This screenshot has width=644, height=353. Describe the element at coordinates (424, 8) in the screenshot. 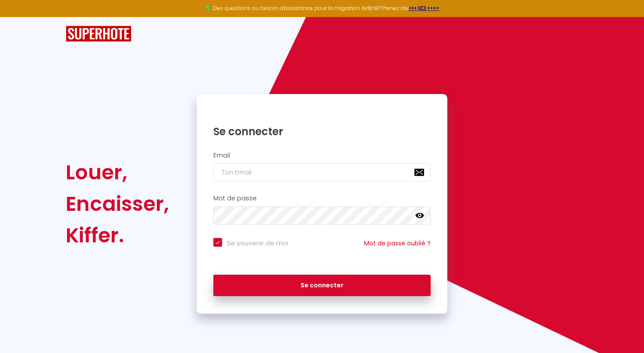

I see `strong: >>> ICI <<<<` at that location.